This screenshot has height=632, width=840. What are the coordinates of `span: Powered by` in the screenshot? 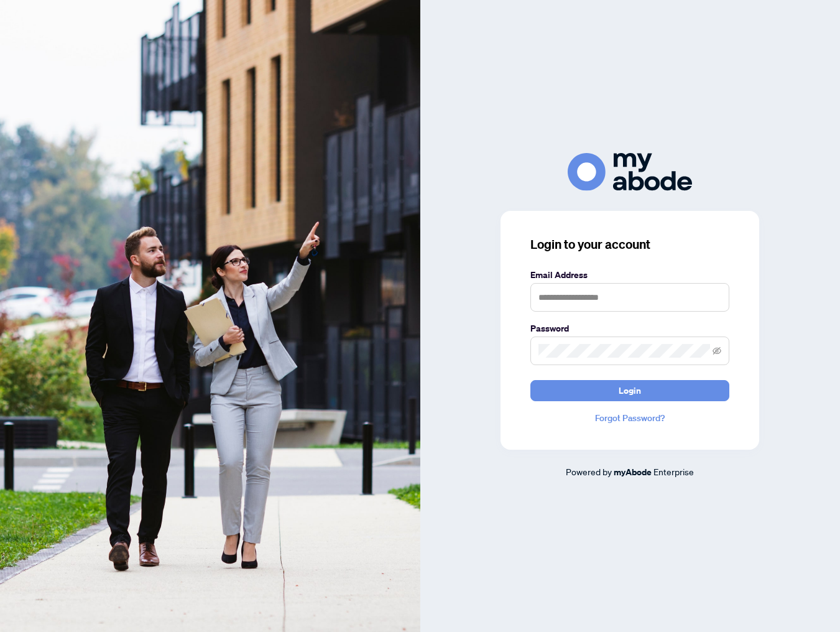 It's located at (589, 471).